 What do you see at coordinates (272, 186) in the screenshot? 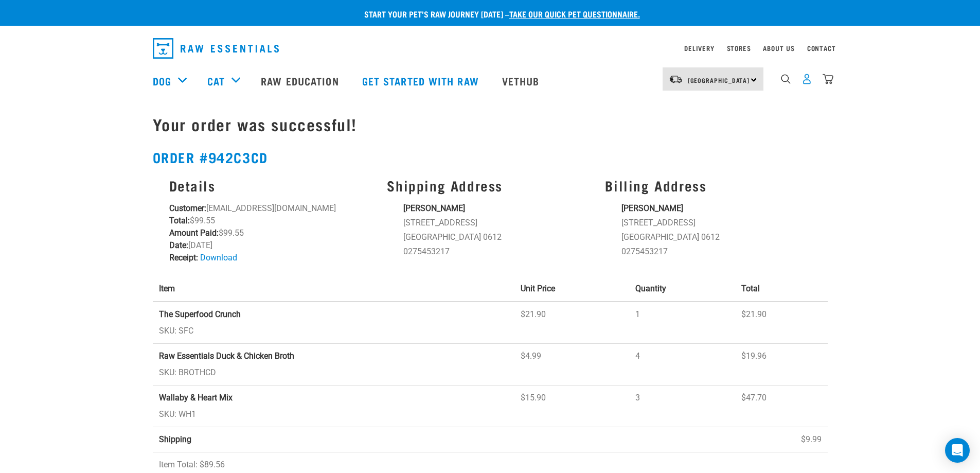
I see `h3: Details` at bounding box center [272, 186].